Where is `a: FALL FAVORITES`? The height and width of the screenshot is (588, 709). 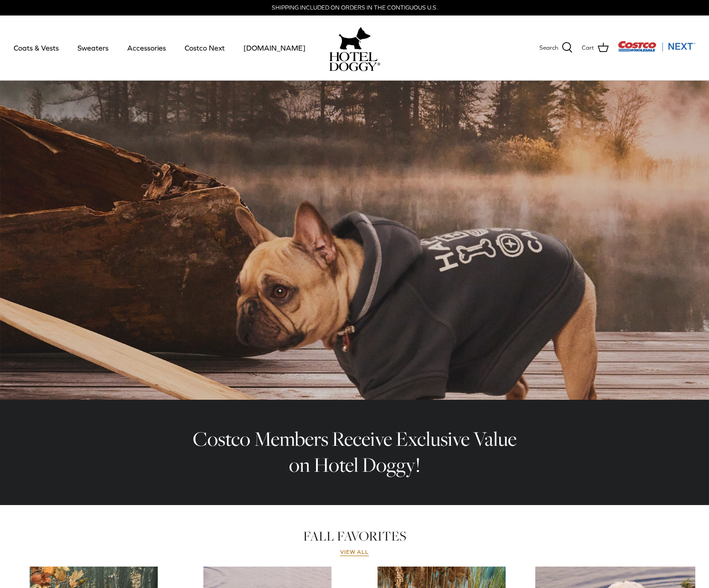
a: FALL FAVORITES is located at coordinates (354, 536).